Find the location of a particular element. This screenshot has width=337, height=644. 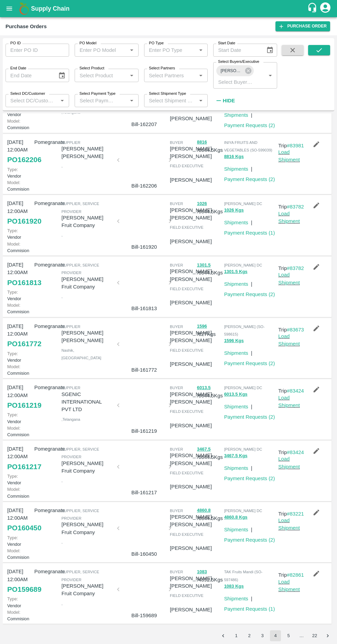

button: Go to previous page is located at coordinates (223, 636).